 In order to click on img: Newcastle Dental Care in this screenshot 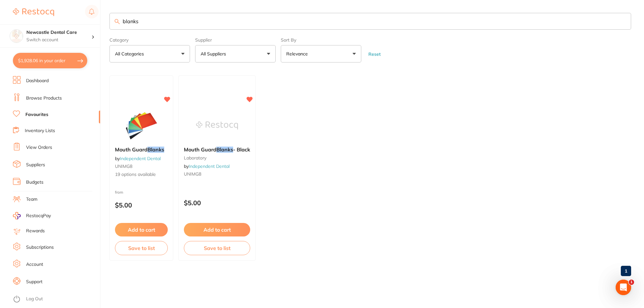, I will do `click(17, 36)`.